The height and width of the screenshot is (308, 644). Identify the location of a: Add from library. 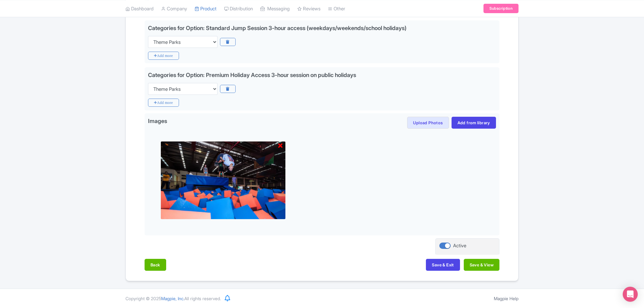
(474, 122).